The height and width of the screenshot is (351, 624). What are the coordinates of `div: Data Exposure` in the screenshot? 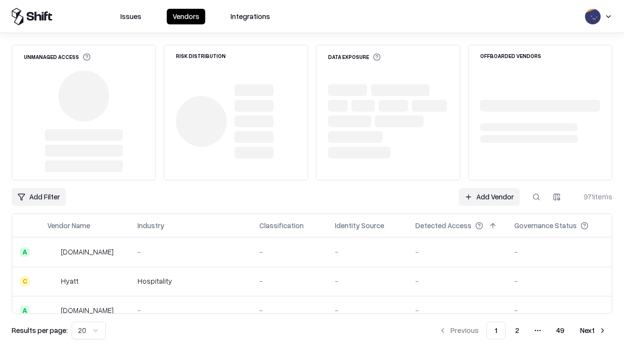 It's located at (355, 57).